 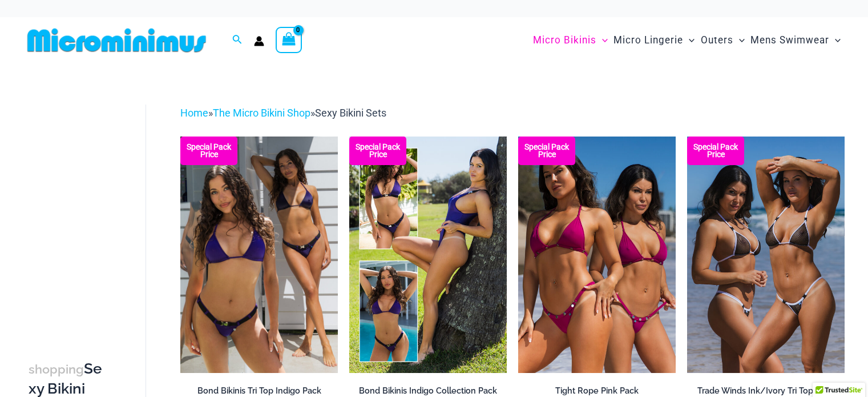 What do you see at coordinates (722, 40) in the screenshot?
I see `a: OutersMenu ToggleMenu Toggle` at bounding box center [722, 40].